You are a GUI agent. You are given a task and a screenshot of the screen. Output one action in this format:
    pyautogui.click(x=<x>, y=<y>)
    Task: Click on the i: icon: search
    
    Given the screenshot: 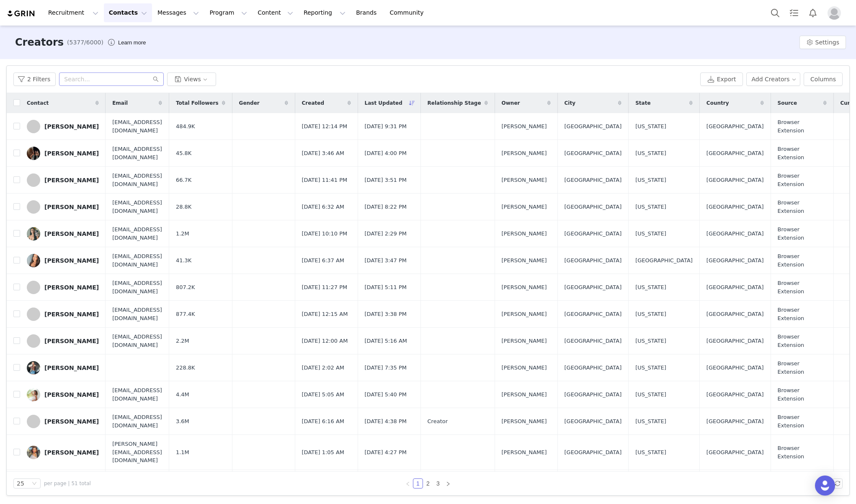 What is the action you would take?
    pyautogui.click(x=156, y=79)
    